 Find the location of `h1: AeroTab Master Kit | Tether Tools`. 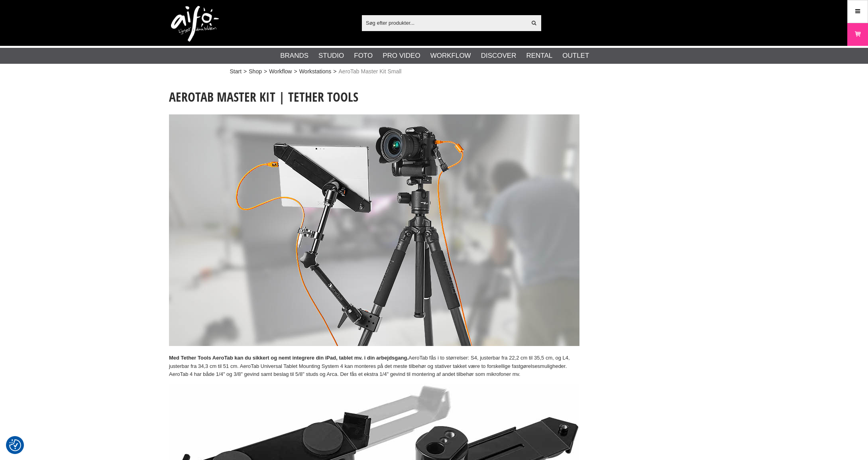

h1: AeroTab Master Kit | Tether Tools is located at coordinates (374, 97).